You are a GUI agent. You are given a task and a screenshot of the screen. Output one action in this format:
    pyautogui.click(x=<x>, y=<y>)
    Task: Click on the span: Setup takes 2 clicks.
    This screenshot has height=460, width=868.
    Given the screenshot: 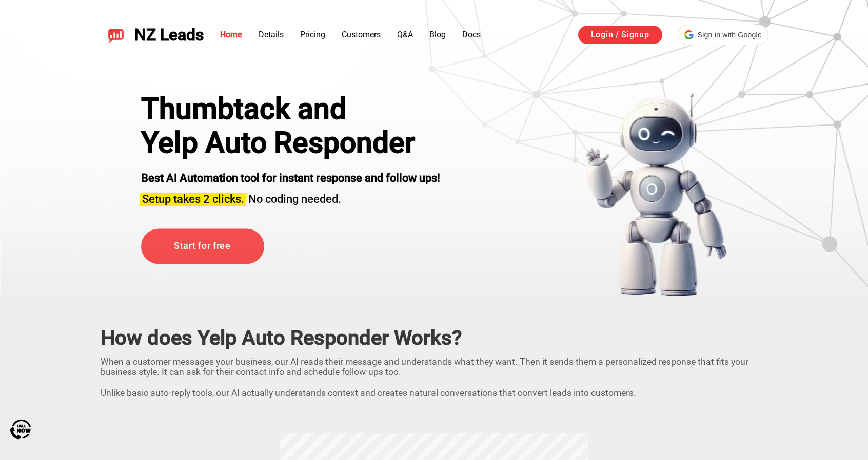 What is the action you would take?
    pyautogui.click(x=193, y=199)
    